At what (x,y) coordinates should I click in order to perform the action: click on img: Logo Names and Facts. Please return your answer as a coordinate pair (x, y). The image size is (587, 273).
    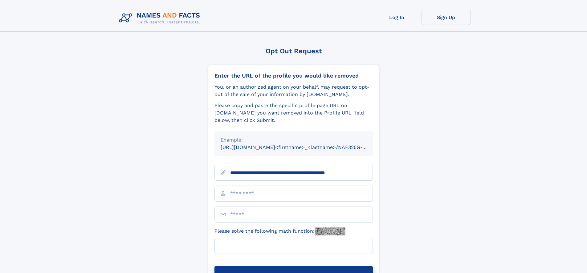
    Looking at the image, I should click on (161, 18).